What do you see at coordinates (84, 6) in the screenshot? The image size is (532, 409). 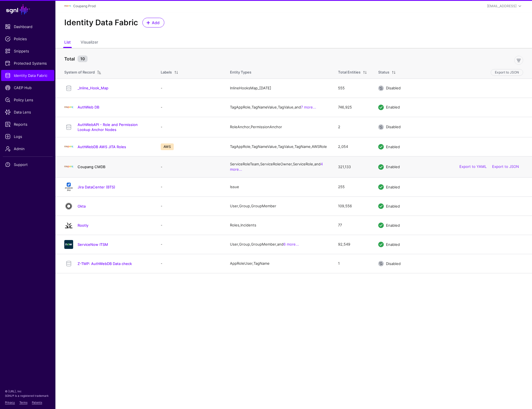 I see `a: Coupang Prod` at bounding box center [84, 6].